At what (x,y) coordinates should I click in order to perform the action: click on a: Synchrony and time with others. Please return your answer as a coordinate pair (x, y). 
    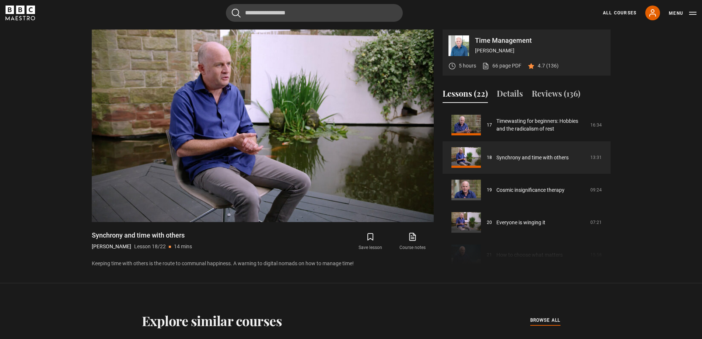
    Looking at the image, I should click on (533, 157).